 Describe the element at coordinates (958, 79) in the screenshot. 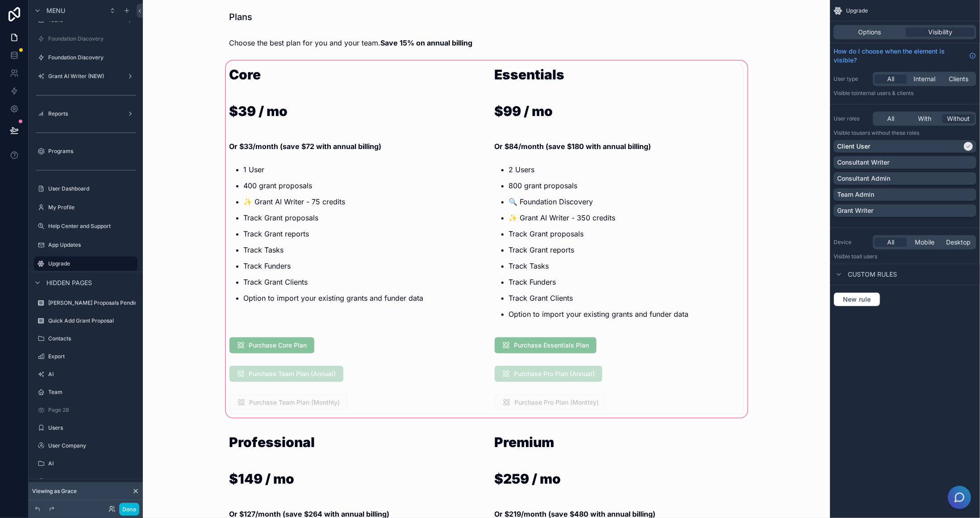

I see `span: Clients` at that location.